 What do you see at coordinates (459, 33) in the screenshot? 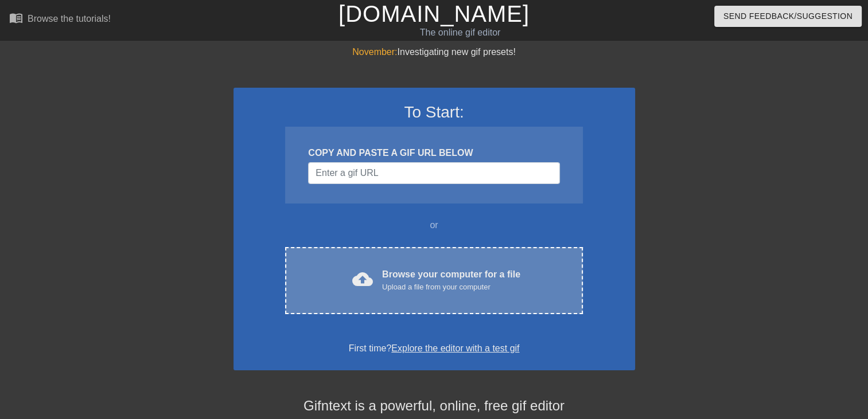
I see `div: The online gif editor` at bounding box center [459, 33].